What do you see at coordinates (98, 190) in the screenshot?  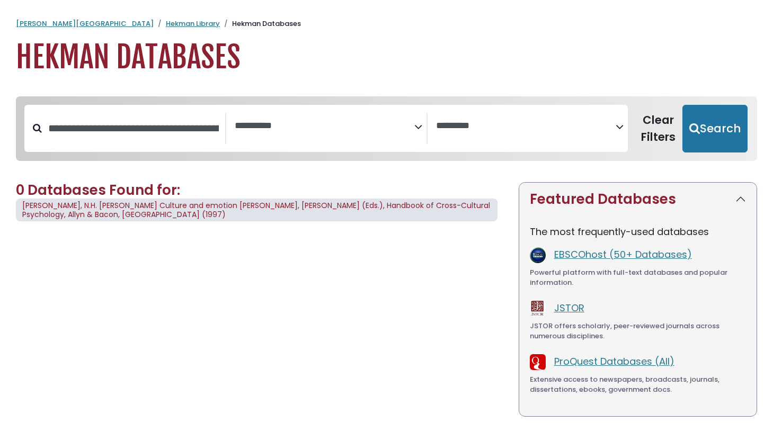 I see `span: 0 Databases Found for:` at bounding box center [98, 190].